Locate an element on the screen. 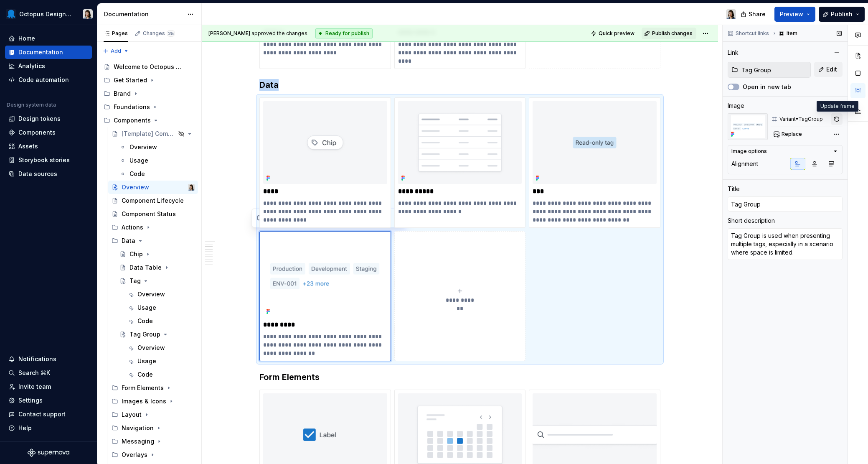 This screenshot has height=464, width=868. a: Data sources is located at coordinates (49, 174).